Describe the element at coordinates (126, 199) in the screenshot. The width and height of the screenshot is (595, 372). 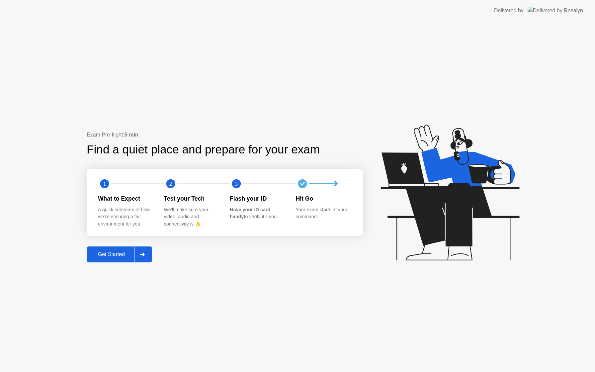
I see `div: What to Expect` at that location.